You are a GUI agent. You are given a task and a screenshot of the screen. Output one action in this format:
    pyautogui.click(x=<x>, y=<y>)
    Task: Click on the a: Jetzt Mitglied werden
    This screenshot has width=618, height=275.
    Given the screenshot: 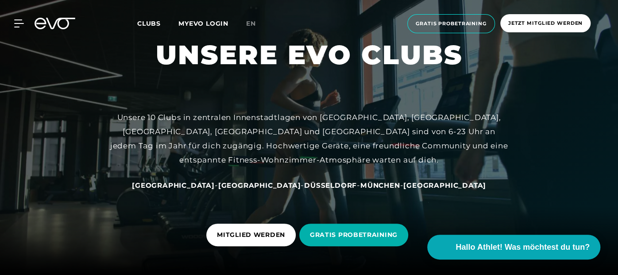 What is the action you would take?
    pyautogui.click(x=545, y=23)
    